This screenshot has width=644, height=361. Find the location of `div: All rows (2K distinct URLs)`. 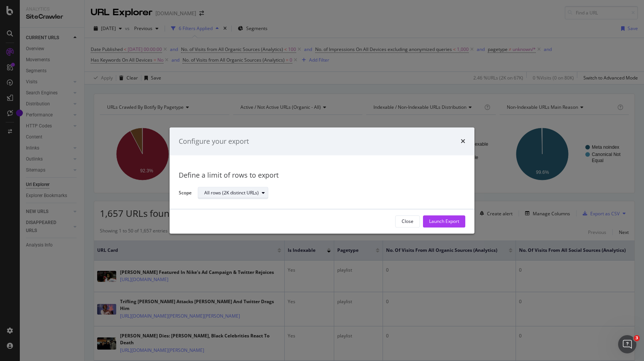

div: All rows (2K distinct URLs) is located at coordinates (231, 194).